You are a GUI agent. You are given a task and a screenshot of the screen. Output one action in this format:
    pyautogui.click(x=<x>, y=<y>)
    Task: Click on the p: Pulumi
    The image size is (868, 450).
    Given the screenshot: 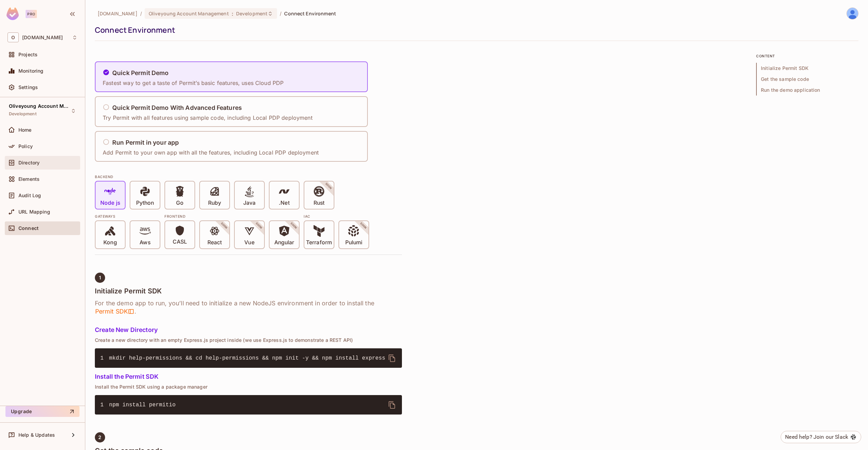 What is the action you would take?
    pyautogui.click(x=354, y=243)
    